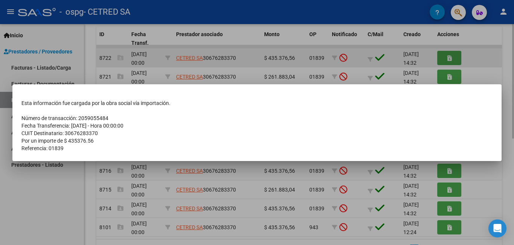 Image resolution: width=514 pixels, height=245 pixels. What do you see at coordinates (257, 118) in the screenshot?
I see `td: Número de transacción: 2059055484` at bounding box center [257, 118].